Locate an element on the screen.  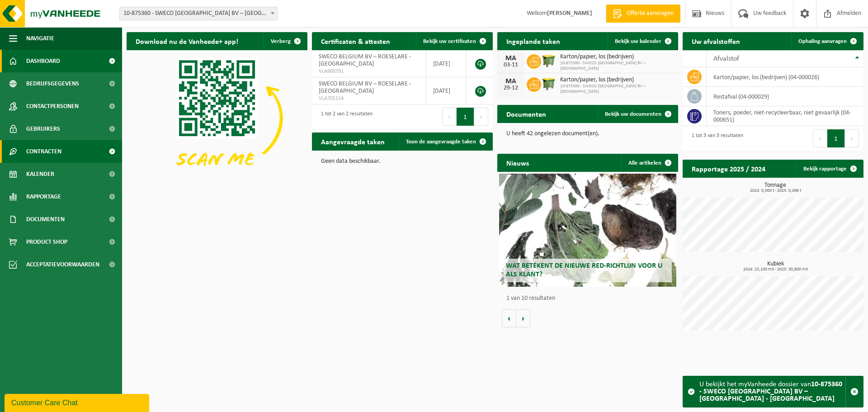
span: Offerte aanvragen is located at coordinates (651, 14).